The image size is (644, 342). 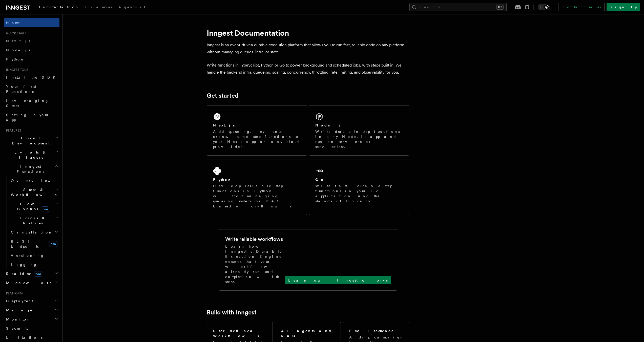 What do you see at coordinates (32, 206) in the screenshot?
I see `span: Flow Control` at bounding box center [32, 206].